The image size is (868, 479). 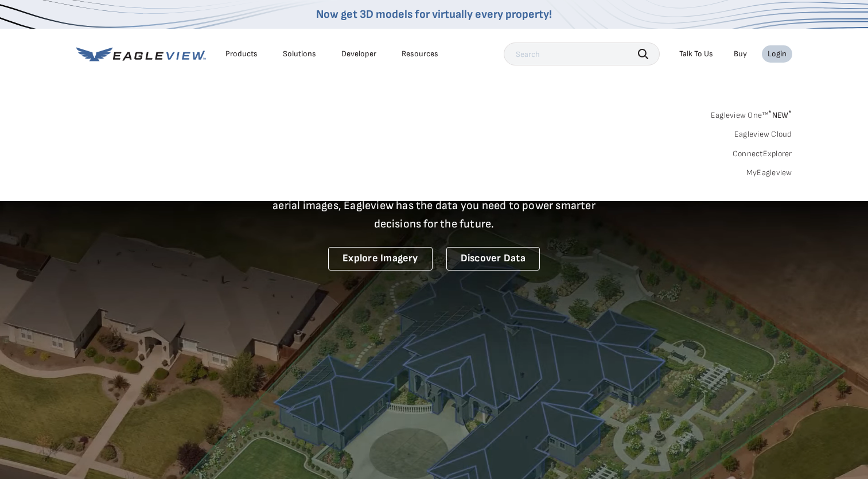 I want to click on div: Talk To Us, so click(x=696, y=54).